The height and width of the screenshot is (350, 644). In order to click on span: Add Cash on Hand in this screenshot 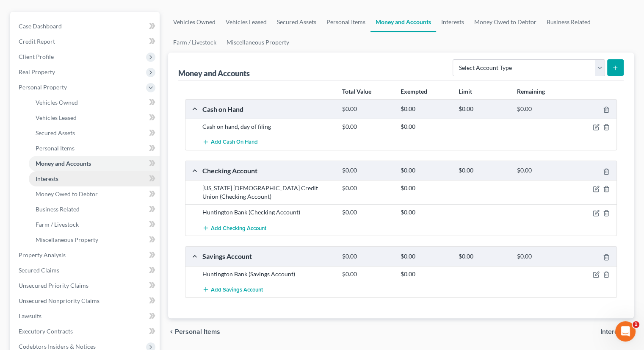, I will do `click(234, 142)`.